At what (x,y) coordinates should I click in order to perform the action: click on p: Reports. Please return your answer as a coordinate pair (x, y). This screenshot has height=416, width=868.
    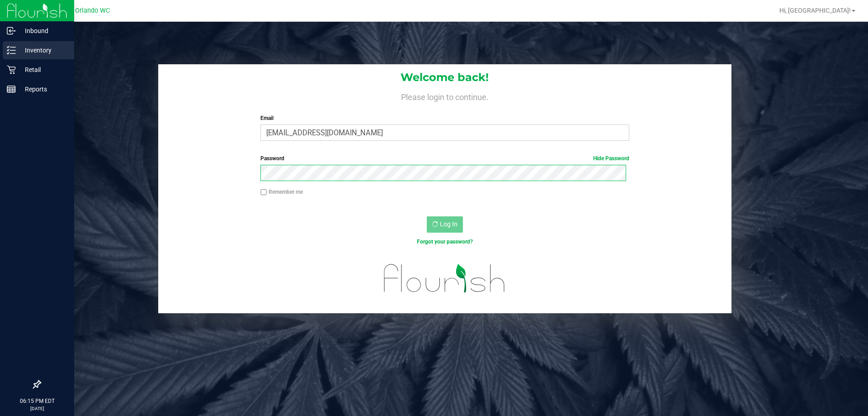
    Looking at the image, I should click on (43, 89).